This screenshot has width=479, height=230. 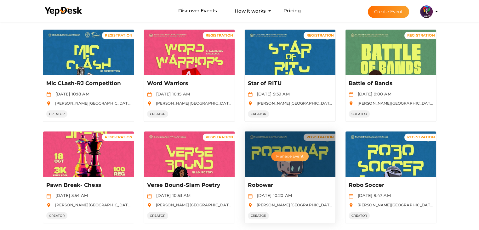 I want to click on img: 5BK8ZL5P_small.png, so click(x=426, y=12).